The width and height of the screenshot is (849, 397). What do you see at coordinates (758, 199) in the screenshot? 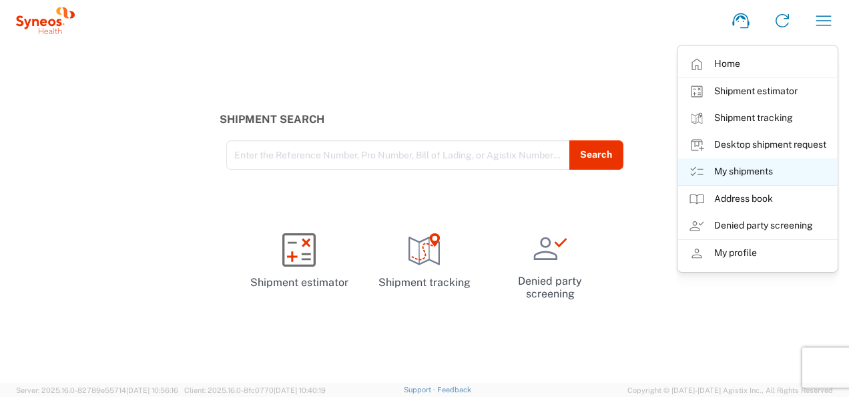
I see `a: Address book` at bounding box center [758, 199].